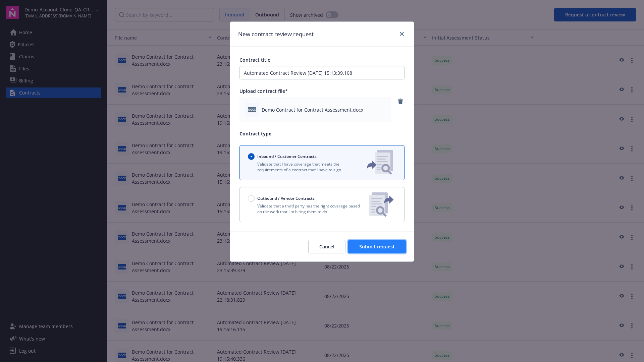 Image resolution: width=644 pixels, height=362 pixels. Describe the element at coordinates (255, 60) in the screenshot. I see `span: Contract title` at that location.